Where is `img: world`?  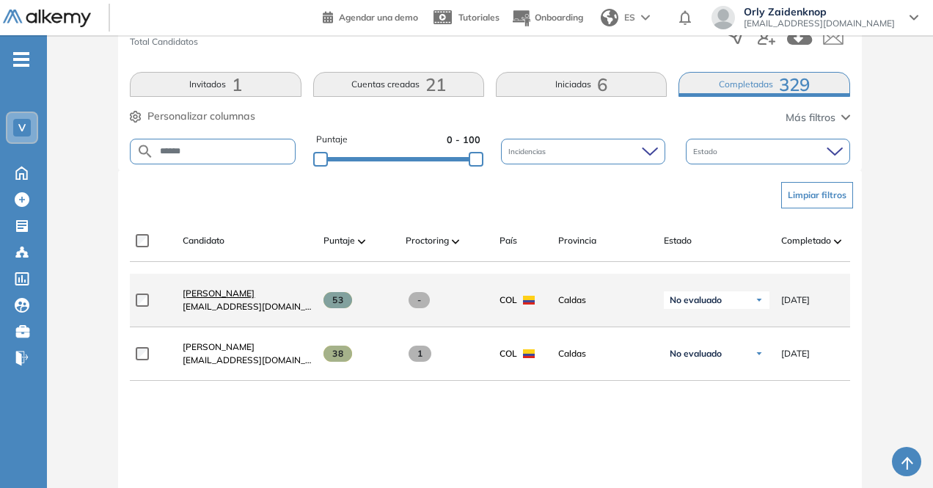 img: world is located at coordinates (610, 18).